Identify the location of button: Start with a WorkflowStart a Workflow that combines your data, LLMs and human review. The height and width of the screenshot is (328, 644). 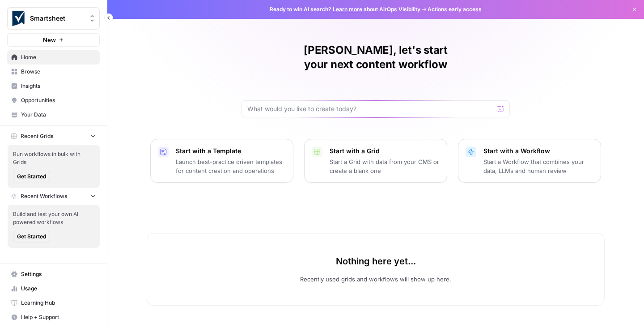
(530, 161).